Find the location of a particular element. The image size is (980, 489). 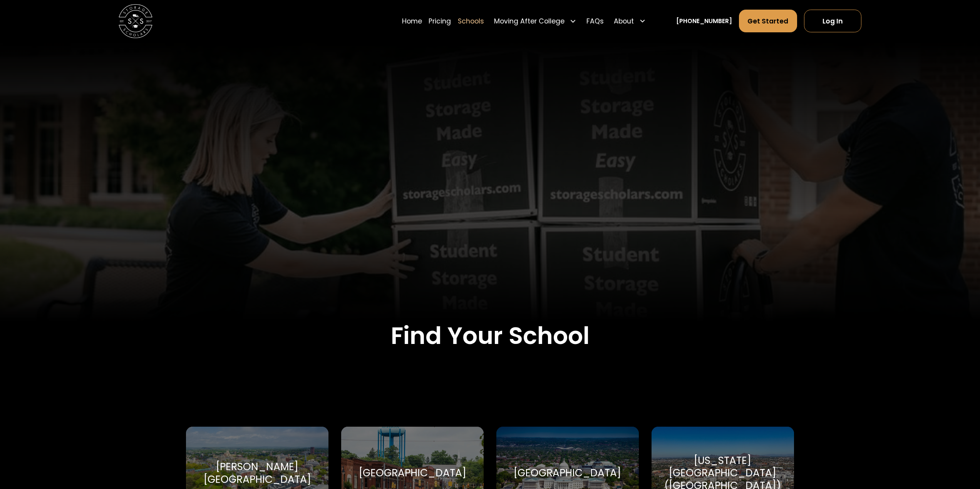

a: Get Started is located at coordinates (768, 20).